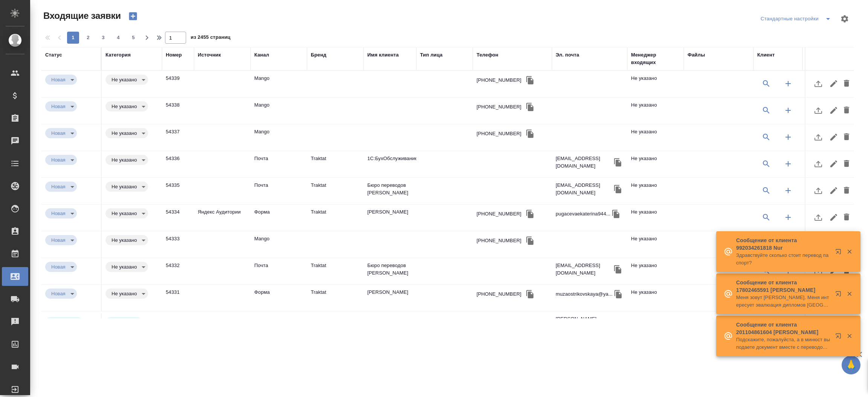  I want to click on div: Эл. почта, so click(568, 55).